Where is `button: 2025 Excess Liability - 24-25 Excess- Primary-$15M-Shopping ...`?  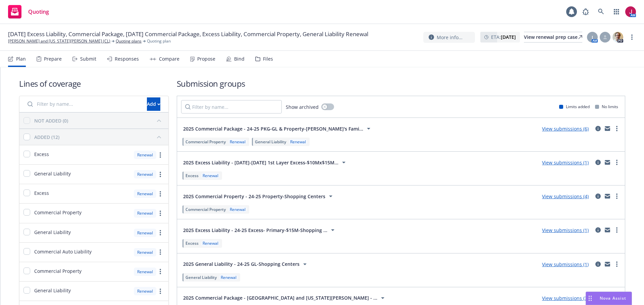
button: 2025 Excess Liability - 24-25 Excess- Primary-$15M-Shopping ... is located at coordinates (260, 230).